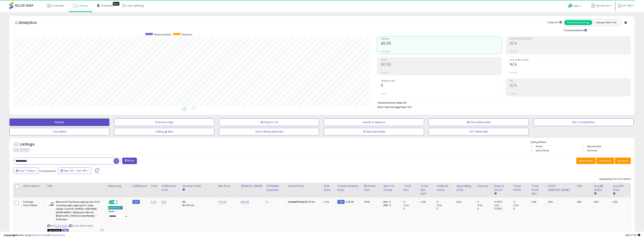 This screenshot has height=239, width=644. I want to click on span: Profit, so click(441, 60).